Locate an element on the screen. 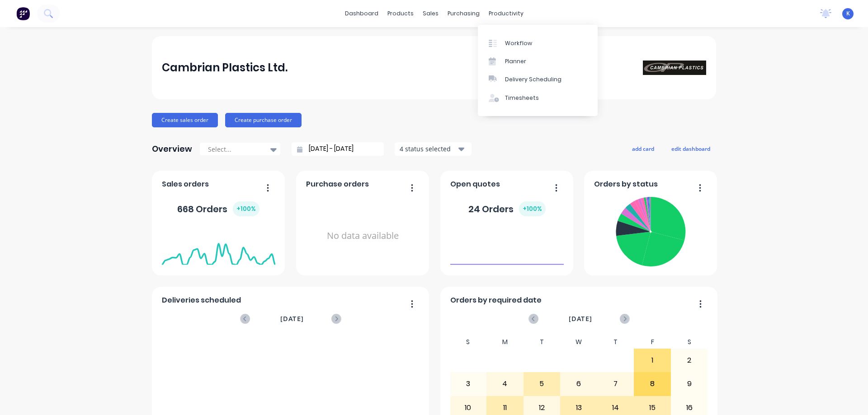  div: M is located at coordinates (505, 342).